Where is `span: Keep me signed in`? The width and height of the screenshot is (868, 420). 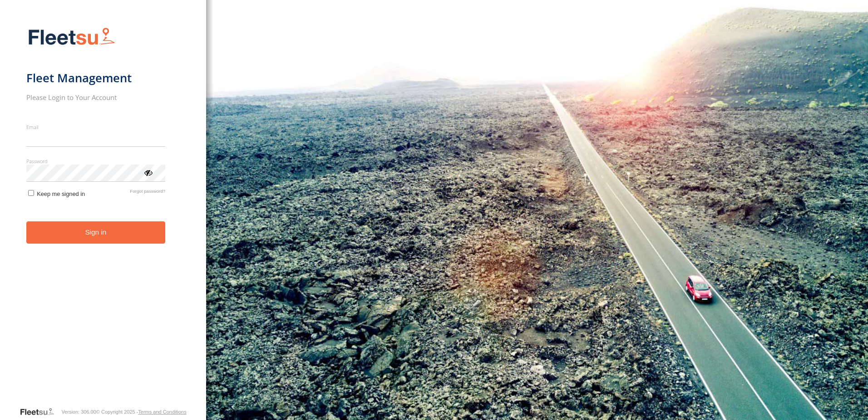 span: Keep me signed in is located at coordinates (61, 194).